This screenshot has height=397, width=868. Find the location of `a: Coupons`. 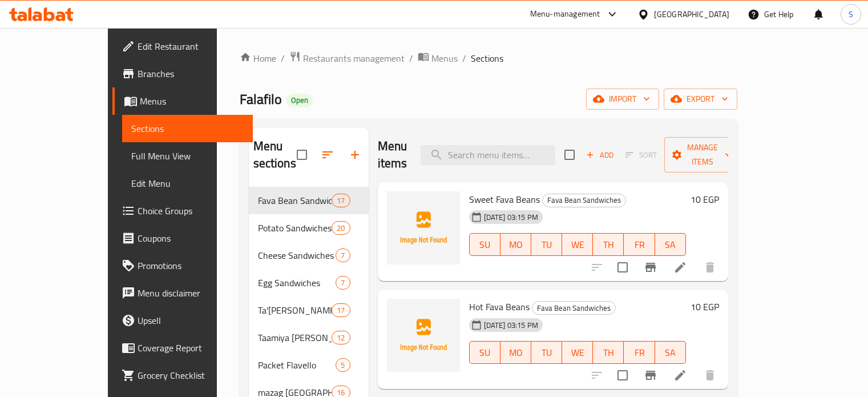

a: Coupons is located at coordinates (182, 238).